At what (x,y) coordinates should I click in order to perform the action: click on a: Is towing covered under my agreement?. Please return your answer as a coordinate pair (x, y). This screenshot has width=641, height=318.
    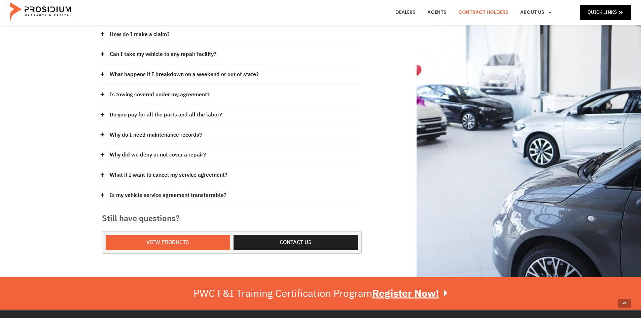
    Looking at the image, I should click on (160, 95).